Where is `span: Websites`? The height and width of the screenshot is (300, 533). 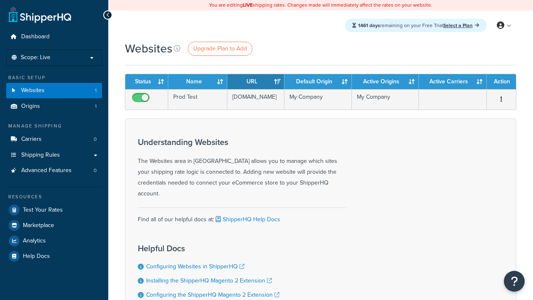 span: Websites is located at coordinates (33, 90).